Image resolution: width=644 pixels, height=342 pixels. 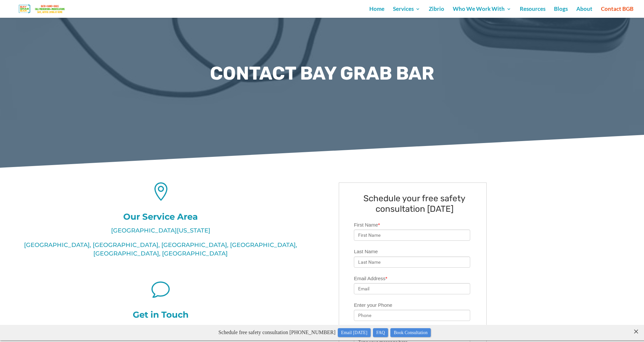 I want to click on span: Our Service Area, so click(x=161, y=217).